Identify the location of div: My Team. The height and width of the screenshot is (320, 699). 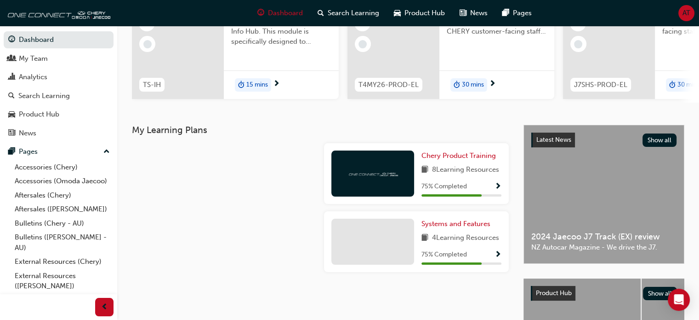
(33, 58).